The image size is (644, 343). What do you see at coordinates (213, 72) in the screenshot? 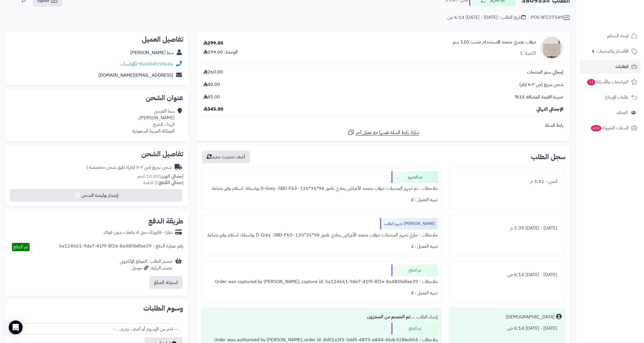
I see `span: 260.00` at bounding box center [213, 72].